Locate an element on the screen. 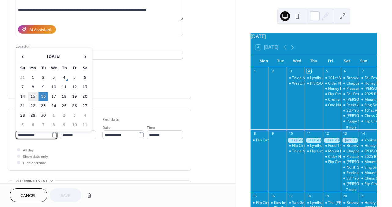  div: 21 is located at coordinates (363, 196).